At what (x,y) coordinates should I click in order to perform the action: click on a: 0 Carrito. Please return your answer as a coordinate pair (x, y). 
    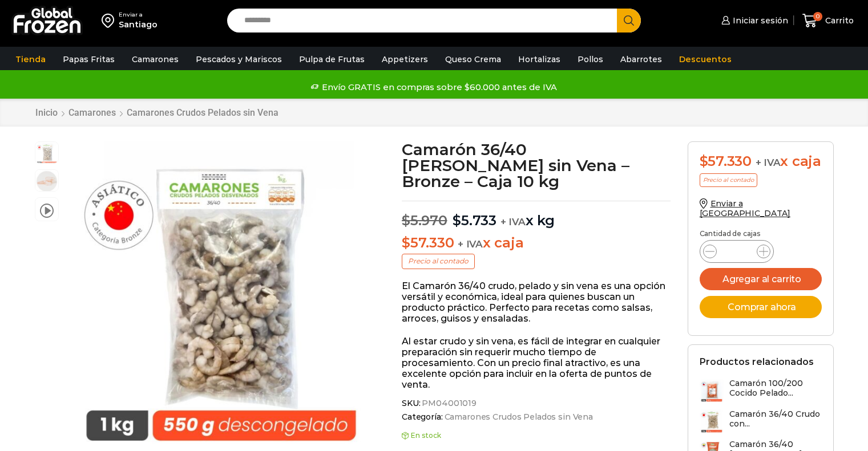
    Looking at the image, I should click on (828, 21).